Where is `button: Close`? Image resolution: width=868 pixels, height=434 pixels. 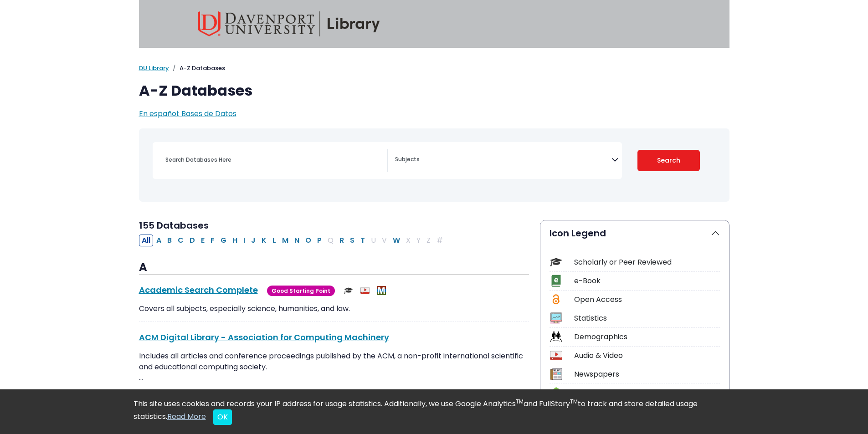
button: Close is located at coordinates (222, 417).